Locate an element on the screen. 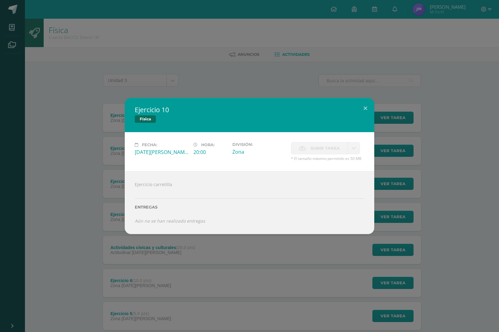  div: Zona is located at coordinates (259, 152).